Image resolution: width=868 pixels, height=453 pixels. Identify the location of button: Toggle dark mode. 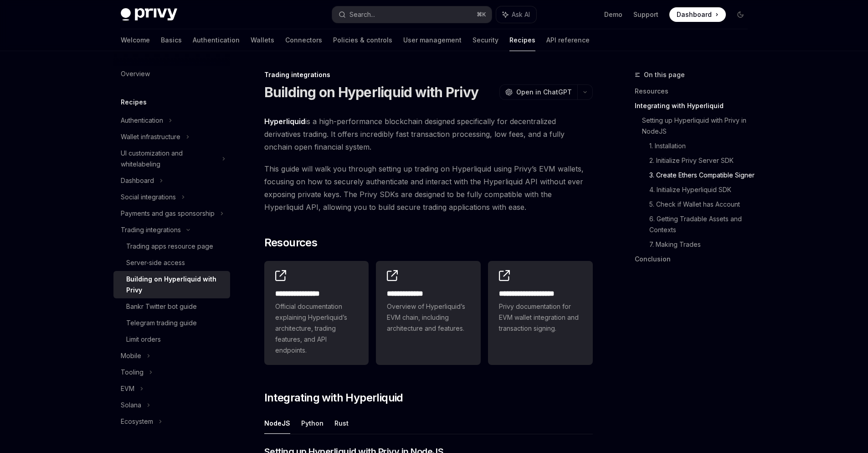
(741, 15).